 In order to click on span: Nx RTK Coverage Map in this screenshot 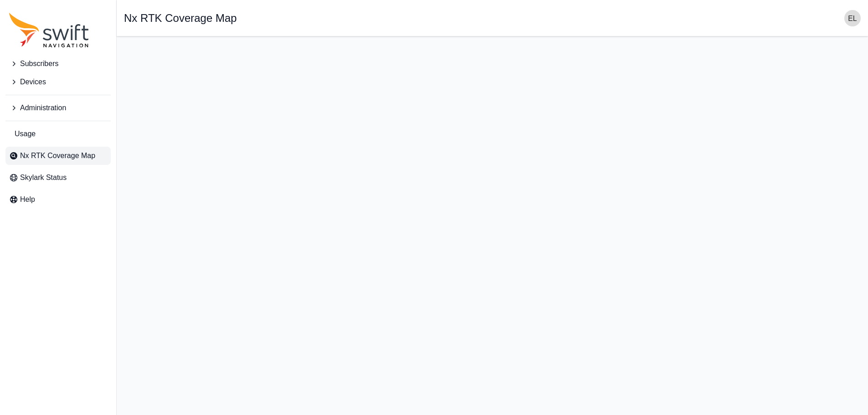, I will do `click(57, 156)`.